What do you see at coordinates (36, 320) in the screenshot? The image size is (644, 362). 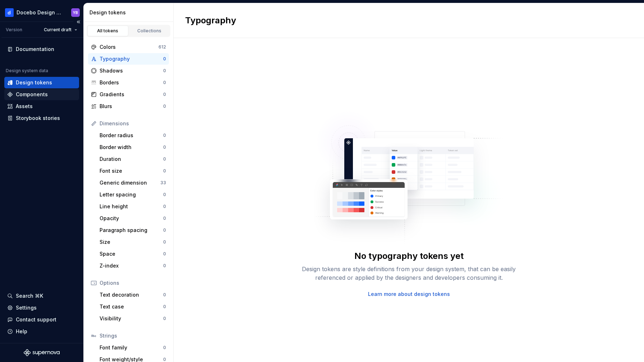 I see `div: Contact support` at bounding box center [36, 320].